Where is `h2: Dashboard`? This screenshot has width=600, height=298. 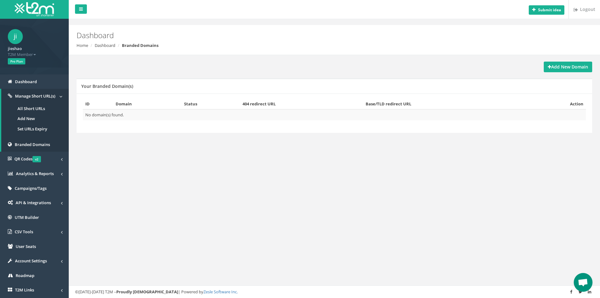
h2: Dashboard is located at coordinates (291, 35).